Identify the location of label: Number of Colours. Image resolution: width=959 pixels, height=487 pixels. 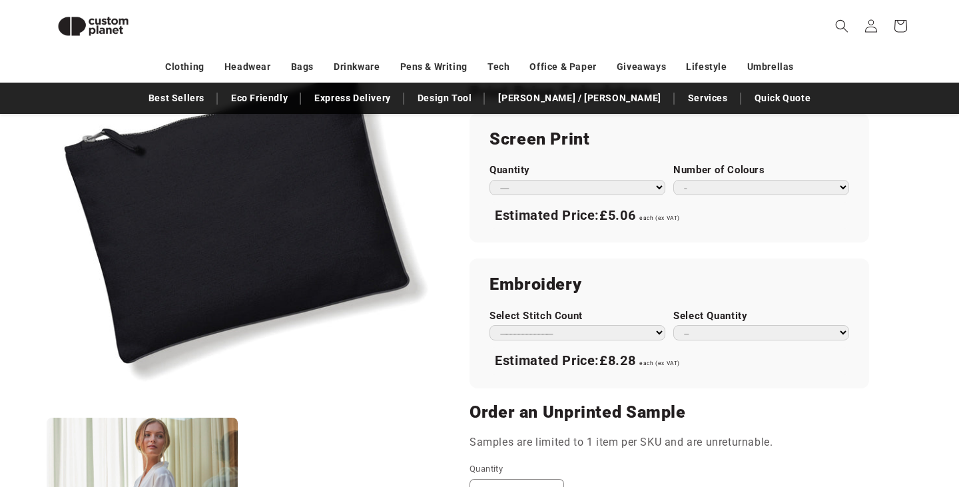
(761, 170).